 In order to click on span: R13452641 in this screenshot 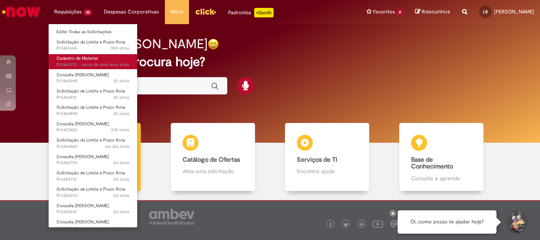, I will do `click(93, 212)`.